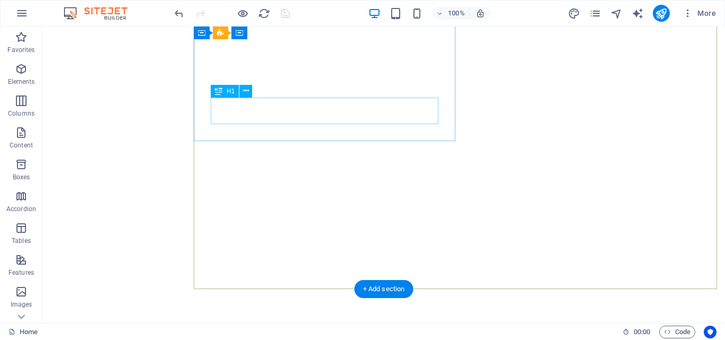 The height and width of the screenshot is (340, 725). Describe the element at coordinates (638, 13) in the screenshot. I see `i: AI Writer` at that location.